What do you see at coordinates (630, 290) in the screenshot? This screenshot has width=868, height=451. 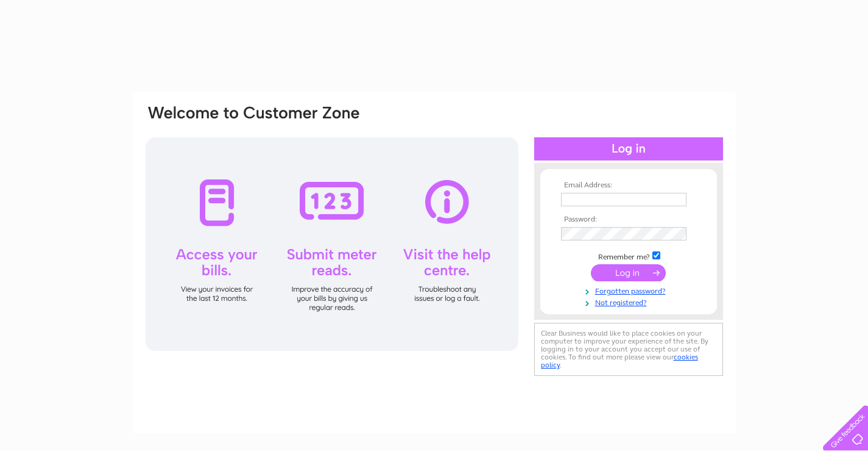 I see `a: Forgotten password?` at bounding box center [630, 290].